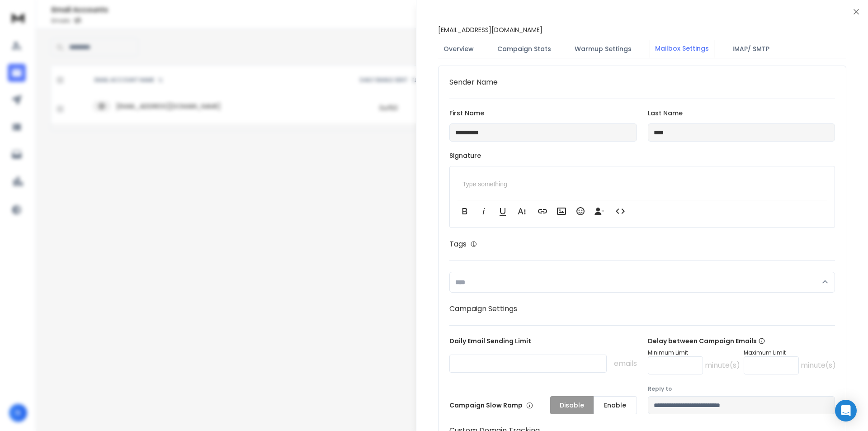 Image resolution: width=868 pixels, height=431 pixels. Describe the element at coordinates (741, 388) in the screenshot. I see `label: Reply to` at that location.